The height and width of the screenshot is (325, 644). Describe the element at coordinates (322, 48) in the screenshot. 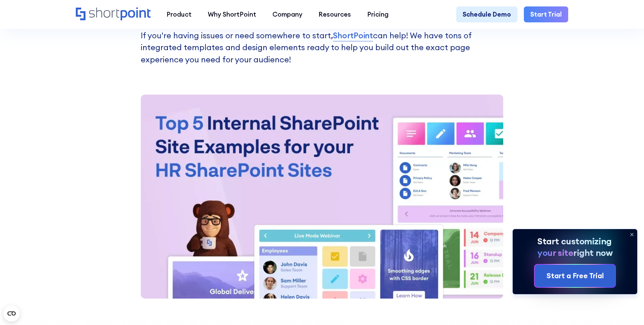

I see `p: If you're having issues or need somewhere to start, can help! We have tons of integrated template...` at that location.